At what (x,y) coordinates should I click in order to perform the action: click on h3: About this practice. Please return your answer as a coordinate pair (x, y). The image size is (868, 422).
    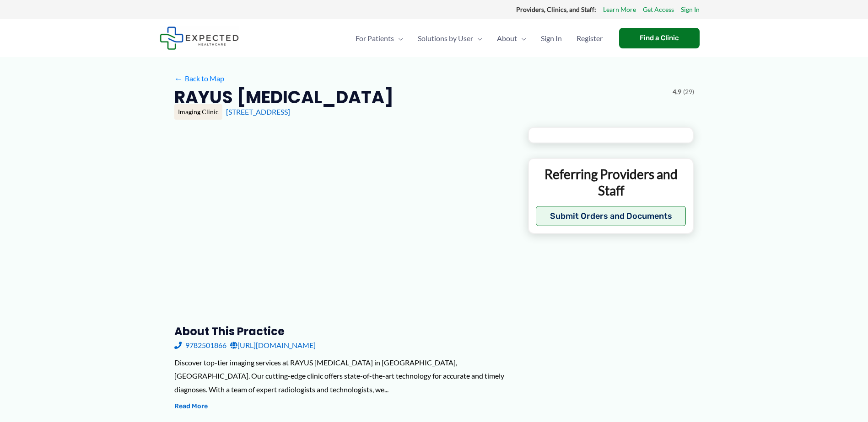
    Looking at the image, I should click on (344, 331).